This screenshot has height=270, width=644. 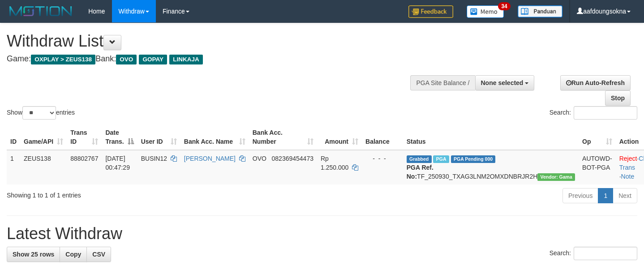 I want to click on span: 34, so click(x=504, y=6).